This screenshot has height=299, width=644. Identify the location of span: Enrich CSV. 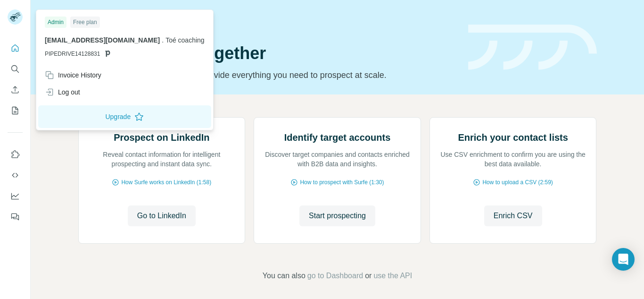
(513, 216).